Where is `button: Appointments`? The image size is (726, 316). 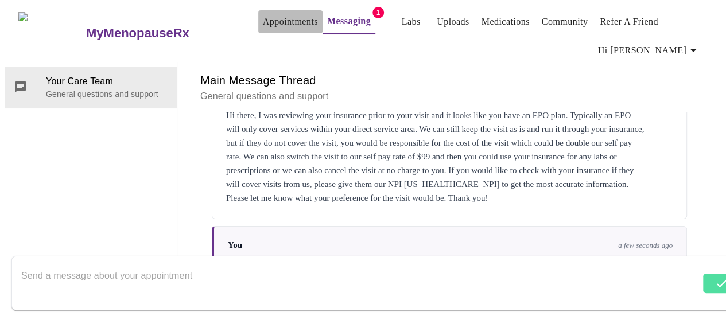
button: Appointments is located at coordinates (290, 22).